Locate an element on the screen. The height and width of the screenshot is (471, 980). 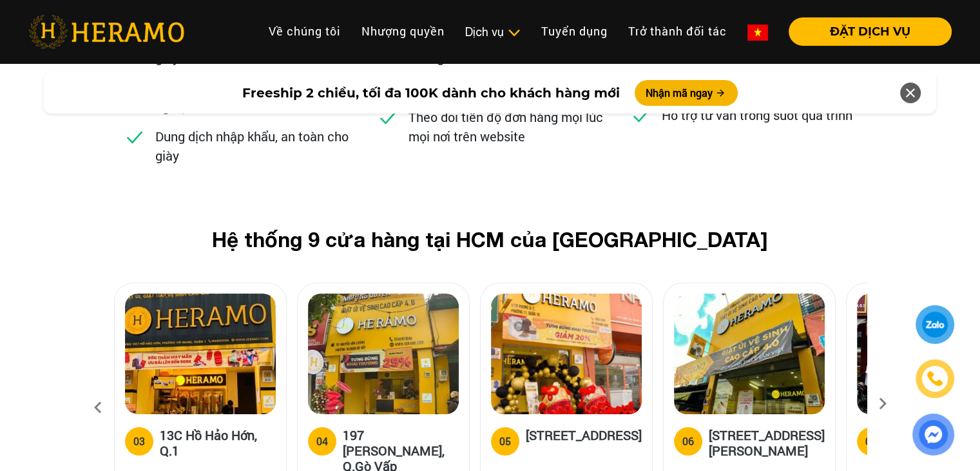
img: heramo-logo.png is located at coordinates (107, 31).